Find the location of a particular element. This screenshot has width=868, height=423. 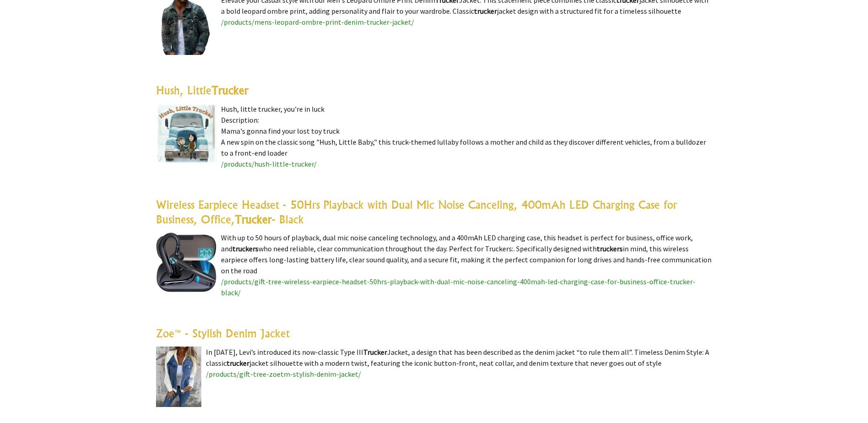

span: /products/gift-tree-zoetm-stylish-denim-jacket/ is located at coordinates (283, 374).